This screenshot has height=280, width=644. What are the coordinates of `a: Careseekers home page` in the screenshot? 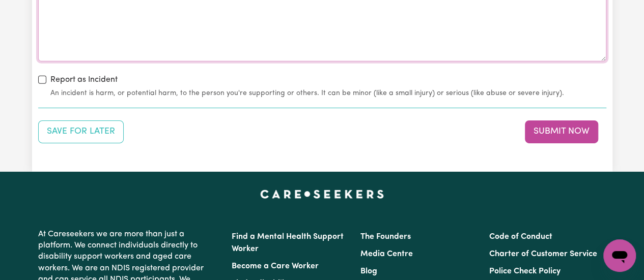 It's located at (322, 194).